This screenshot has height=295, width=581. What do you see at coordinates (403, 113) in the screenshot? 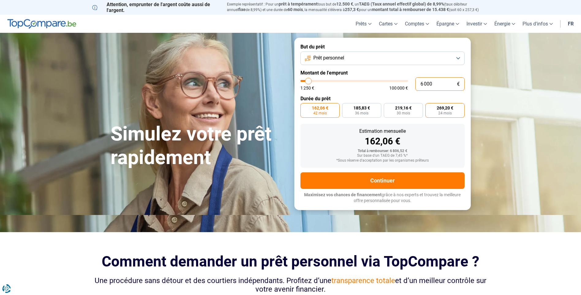
I see `span: 30 mois` at bounding box center [403, 113].